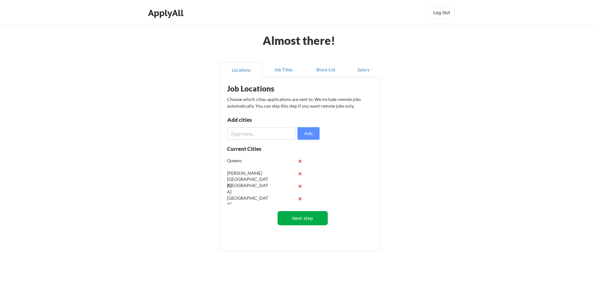 The image size is (599, 301). Describe the element at coordinates (267, 89) in the screenshot. I see `div: Job Locations` at that location.